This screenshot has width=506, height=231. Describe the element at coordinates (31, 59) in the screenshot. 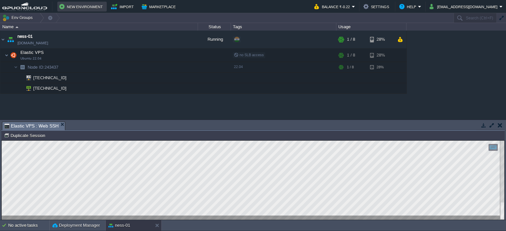

I see `span: Ubuntu 22.04` at that location.